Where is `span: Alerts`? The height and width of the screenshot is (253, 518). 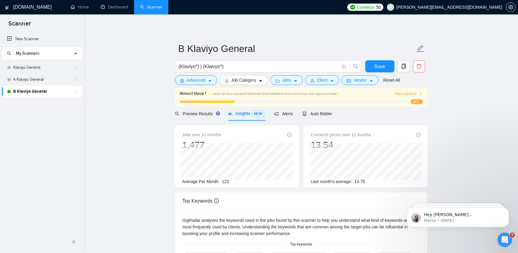 span: Alerts is located at coordinates (283, 114).